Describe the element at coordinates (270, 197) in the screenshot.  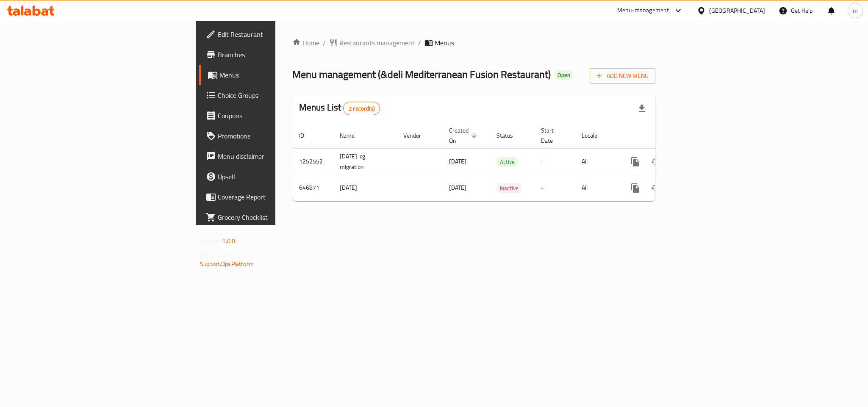
I see `a: Coverage Report` at that location.